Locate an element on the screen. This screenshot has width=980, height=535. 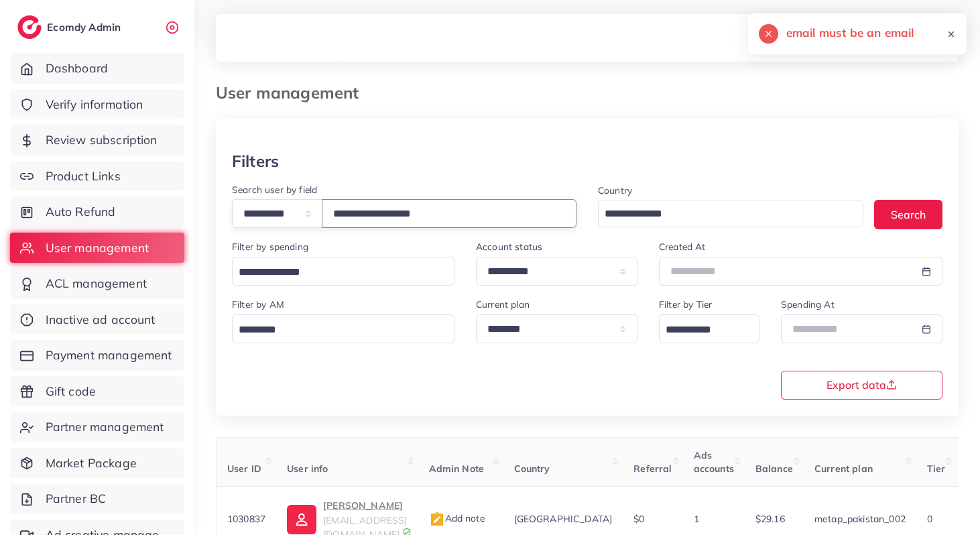
a: Inactive ad account is located at coordinates (97, 320).